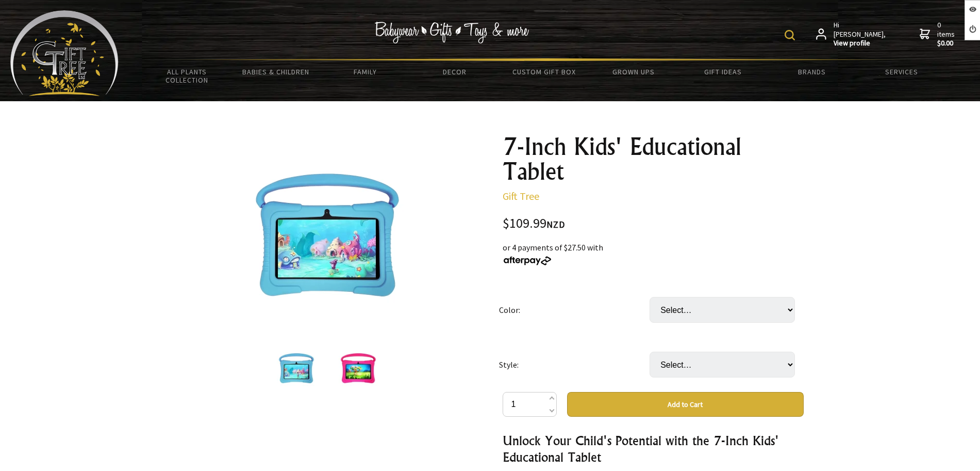  I want to click on a: All Plants Collection, so click(187, 76).